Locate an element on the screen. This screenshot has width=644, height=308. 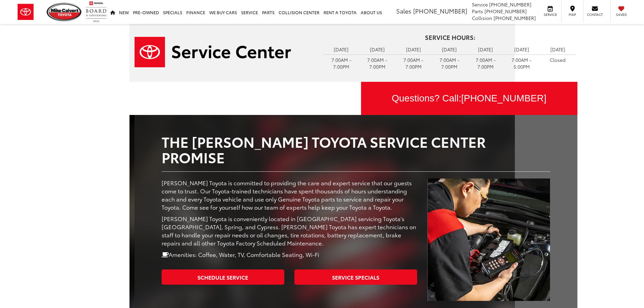
span: Sales is located at coordinates (404, 10).